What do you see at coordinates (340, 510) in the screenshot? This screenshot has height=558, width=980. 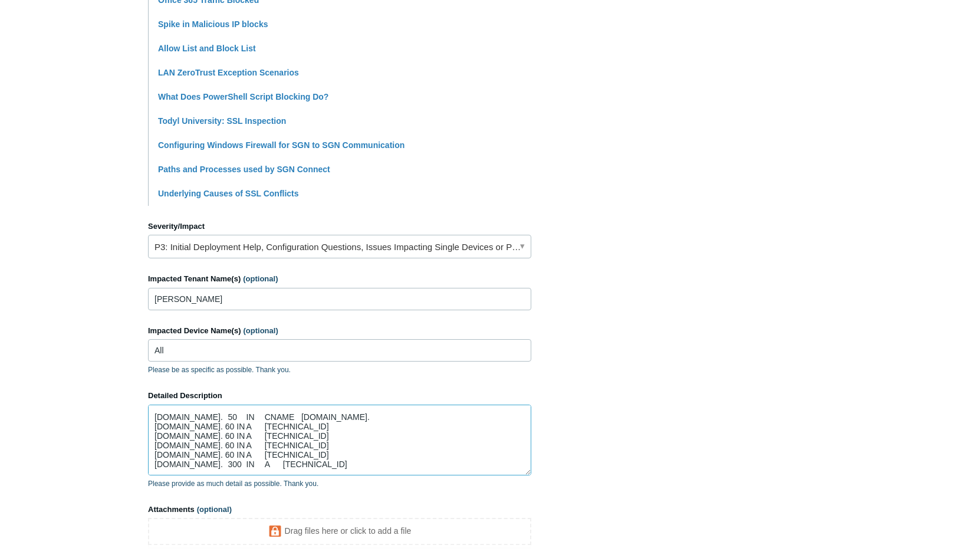 I see `label: Attachments` at bounding box center [340, 510].